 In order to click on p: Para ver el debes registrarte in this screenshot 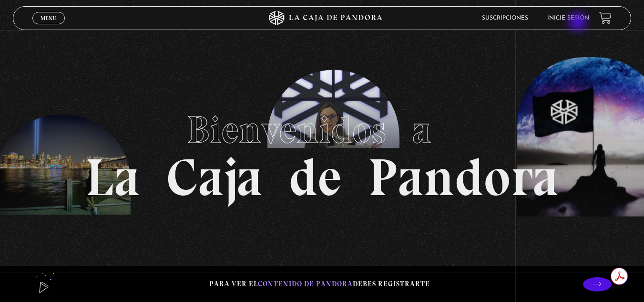, I will do `click(319, 283)`.